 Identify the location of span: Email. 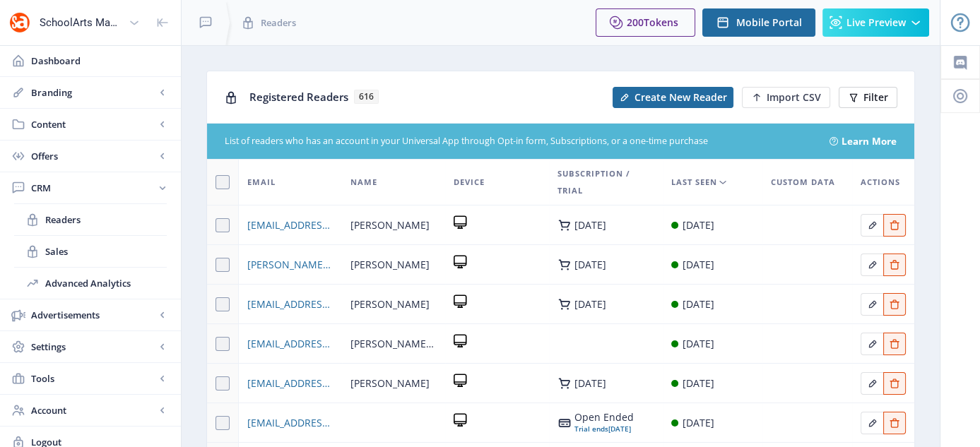
(262, 182).